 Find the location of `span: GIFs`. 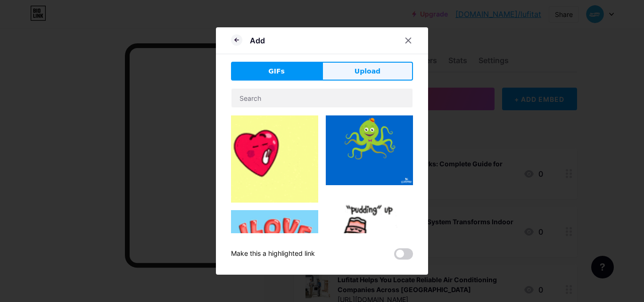

span: GIFs is located at coordinates (276, 71).